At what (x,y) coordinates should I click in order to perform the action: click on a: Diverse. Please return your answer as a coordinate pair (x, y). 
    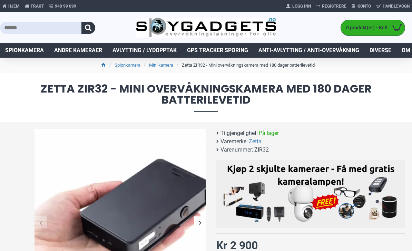
    Looking at the image, I should click on (380, 50).